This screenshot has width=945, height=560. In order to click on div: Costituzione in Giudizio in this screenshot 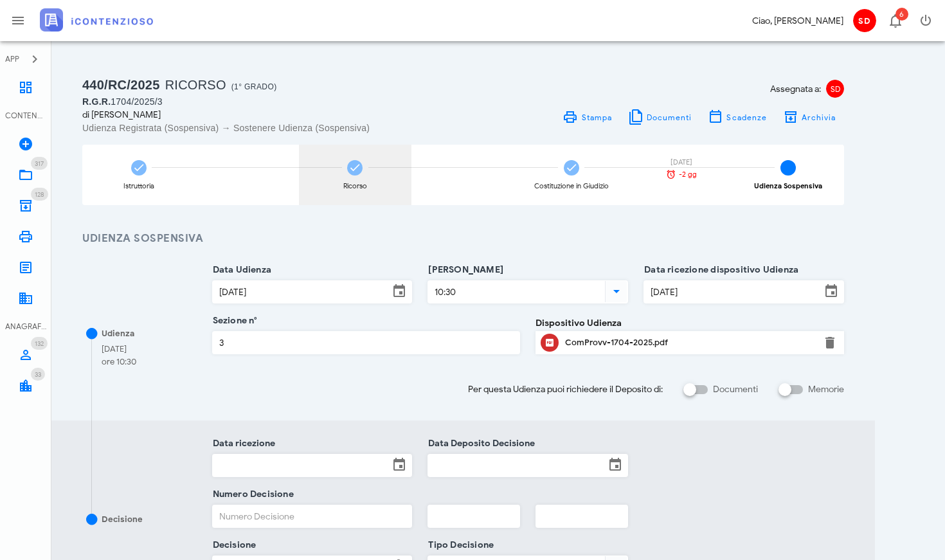, I will do `click(571, 186)`.